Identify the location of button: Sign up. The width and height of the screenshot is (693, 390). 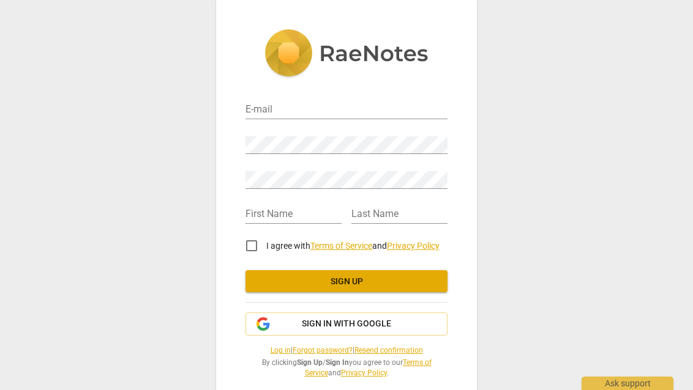
(346, 281).